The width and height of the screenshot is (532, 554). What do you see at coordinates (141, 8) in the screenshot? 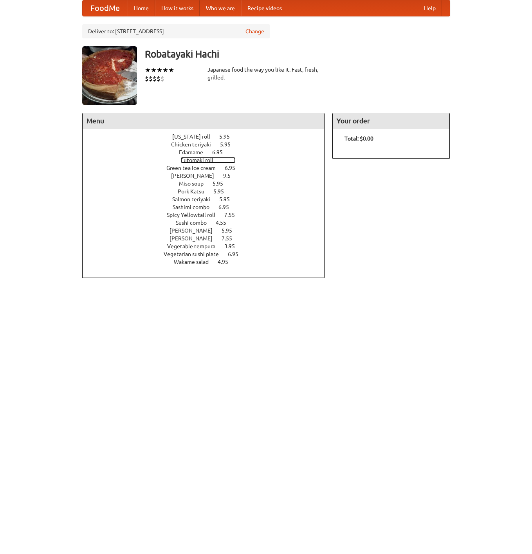
I see `a: Home` at bounding box center [141, 8].